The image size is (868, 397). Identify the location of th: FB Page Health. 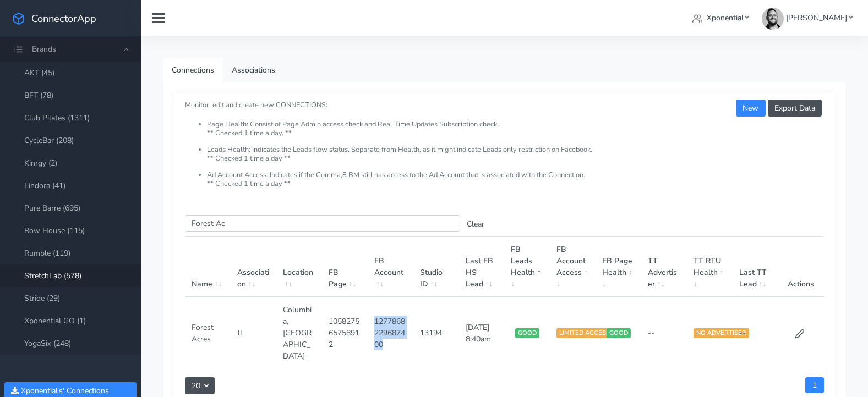
(618, 267).